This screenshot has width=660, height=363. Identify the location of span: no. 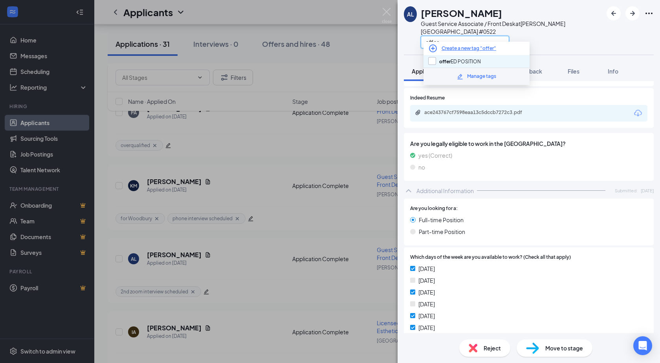
(422, 167).